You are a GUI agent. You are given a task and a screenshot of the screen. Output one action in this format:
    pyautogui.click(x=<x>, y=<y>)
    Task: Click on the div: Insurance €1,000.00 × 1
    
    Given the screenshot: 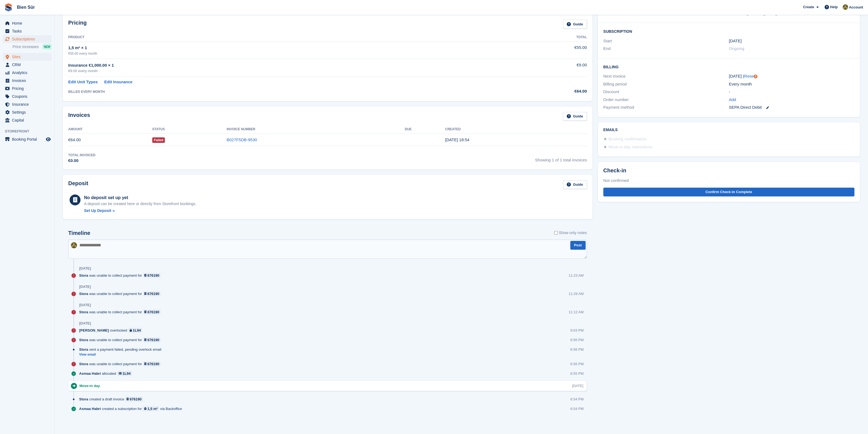 What is the action you would take?
    pyautogui.click(x=286, y=65)
    